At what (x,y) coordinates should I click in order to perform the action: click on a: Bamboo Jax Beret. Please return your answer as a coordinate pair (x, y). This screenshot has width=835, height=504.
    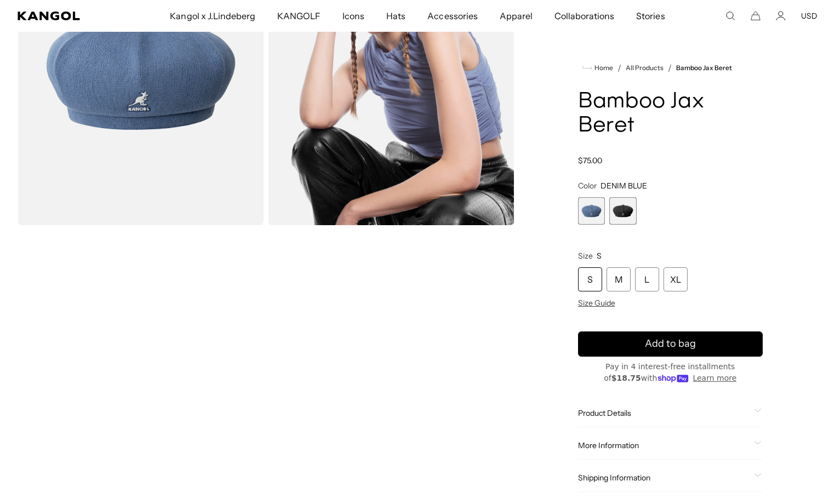
    Looking at the image, I should click on (704, 68).